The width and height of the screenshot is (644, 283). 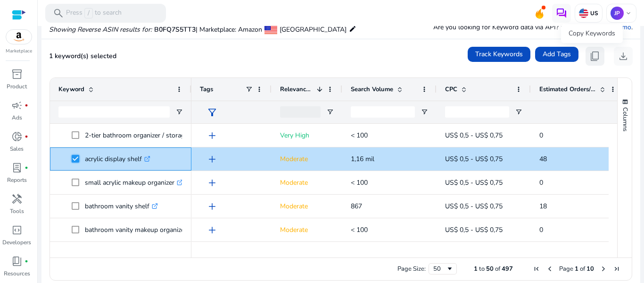 I want to click on span: 497, so click(x=507, y=269).